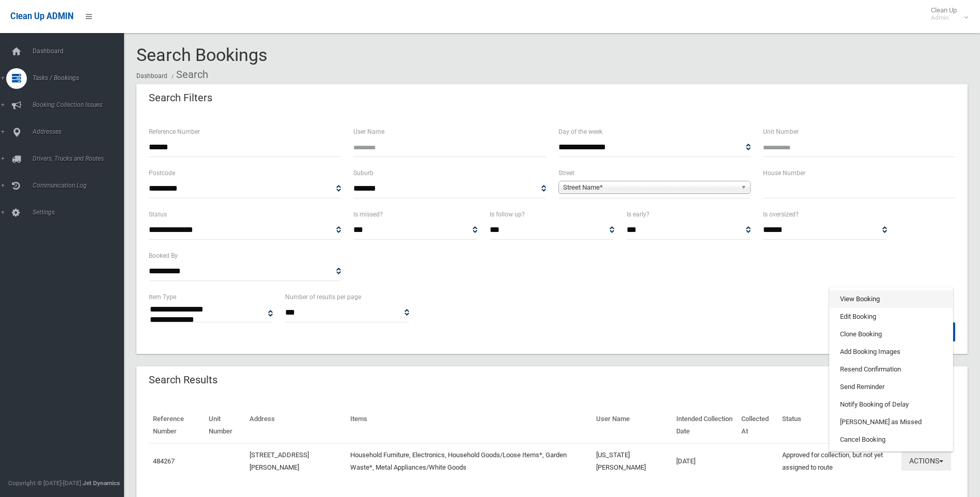  I want to click on span: Settings, so click(80, 212).